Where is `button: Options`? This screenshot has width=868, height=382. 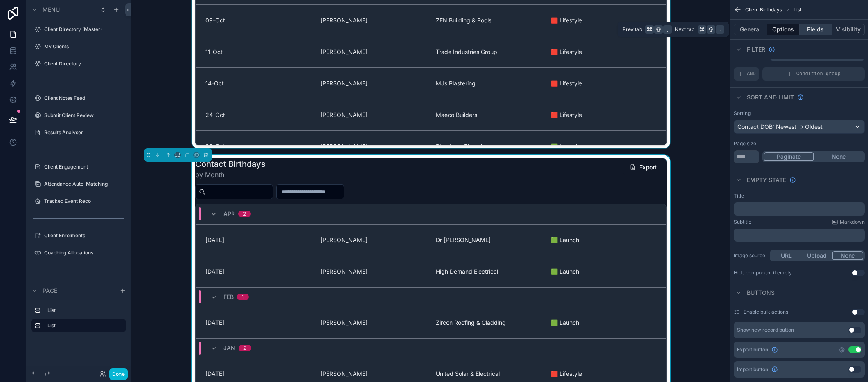 button: Options is located at coordinates (783, 30).